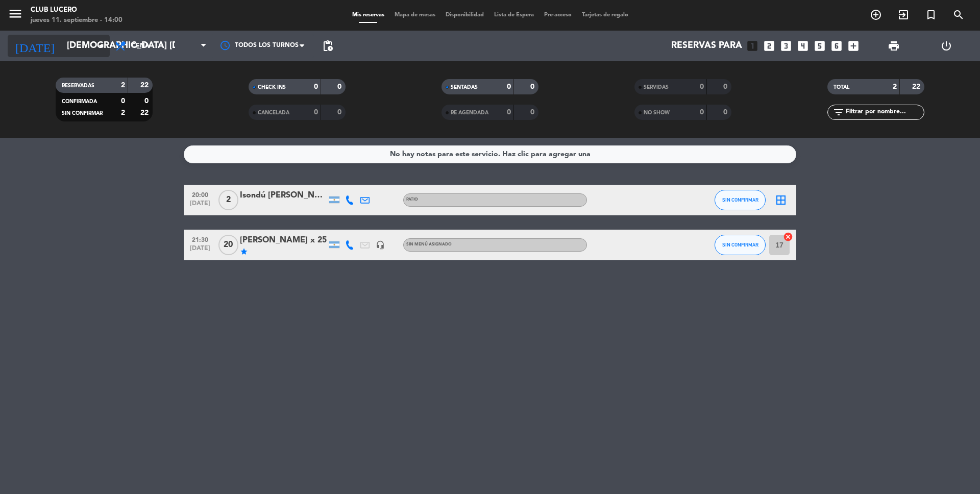 This screenshot has height=494, width=980. What do you see at coordinates (200, 194) in the screenshot?
I see `span: 20:00` at bounding box center [200, 194].